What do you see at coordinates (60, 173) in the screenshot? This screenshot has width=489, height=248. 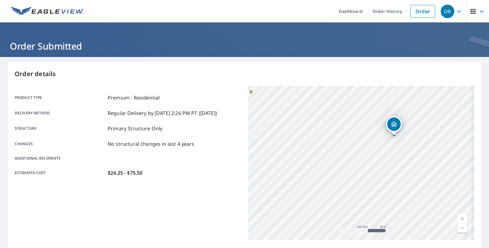 I see `p: Estimated cost` at bounding box center [60, 173].